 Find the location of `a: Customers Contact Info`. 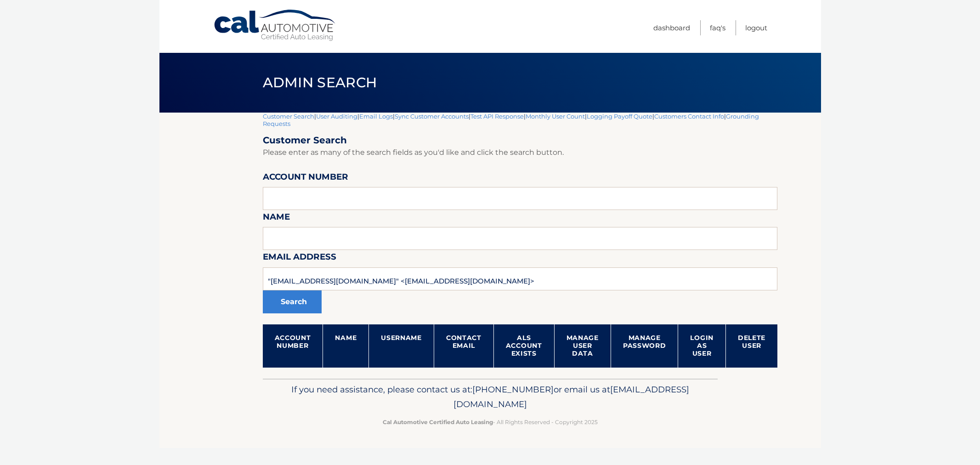

a: Customers Contact Info is located at coordinates (689, 116).